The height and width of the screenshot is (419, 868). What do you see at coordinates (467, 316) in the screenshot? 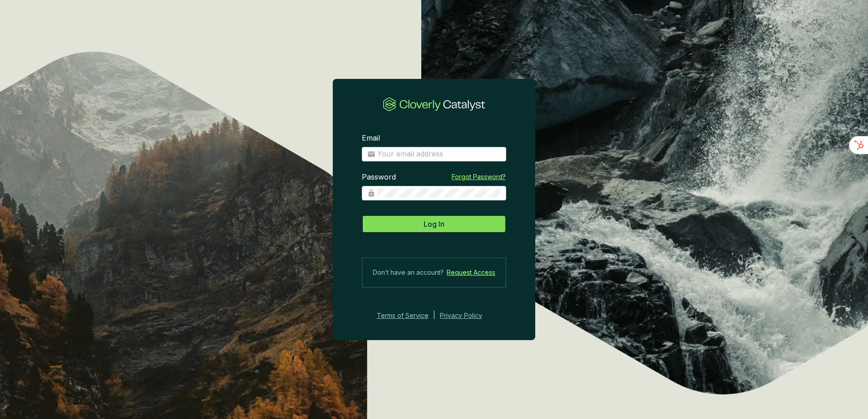
I see `a: Privacy Policy` at bounding box center [467, 316].